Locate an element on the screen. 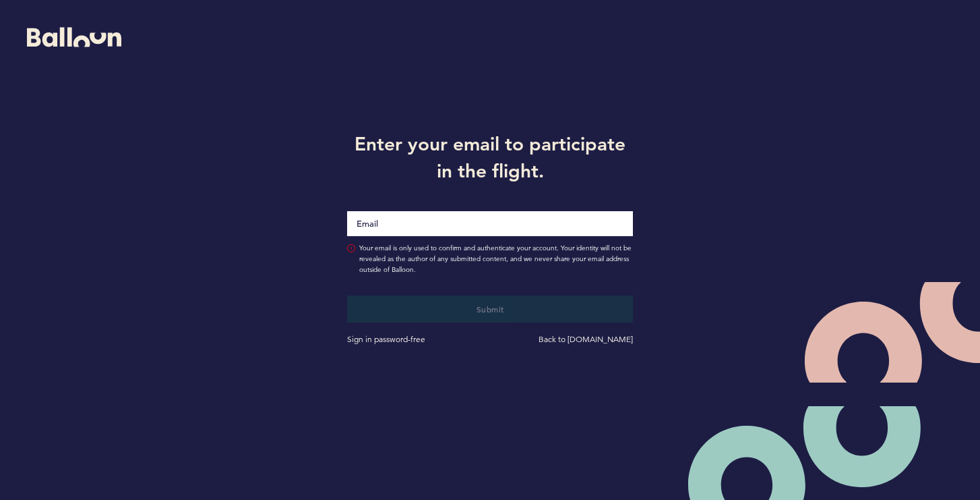 The width and height of the screenshot is (980, 500). button: Submit is located at coordinates (490, 309).